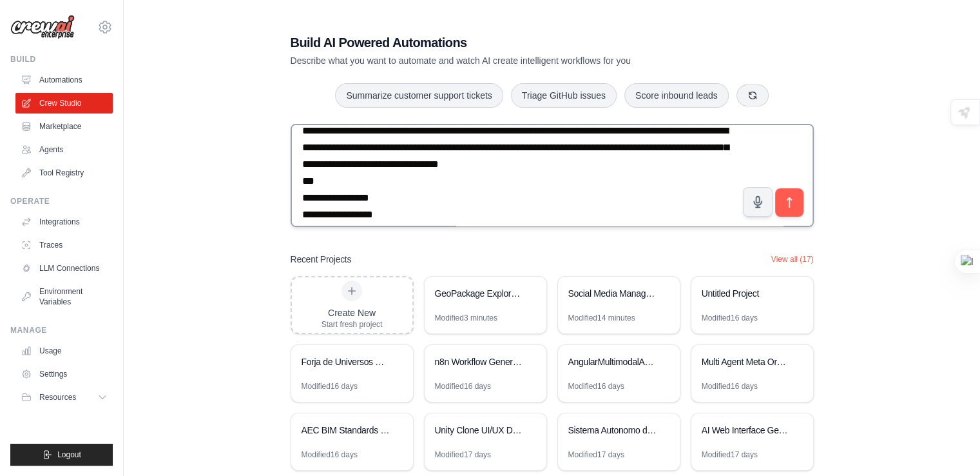 Image resolution: width=980 pixels, height=476 pixels. What do you see at coordinates (507, 43) in the screenshot?
I see `h1: Build AI Powered Automations` at bounding box center [507, 43].